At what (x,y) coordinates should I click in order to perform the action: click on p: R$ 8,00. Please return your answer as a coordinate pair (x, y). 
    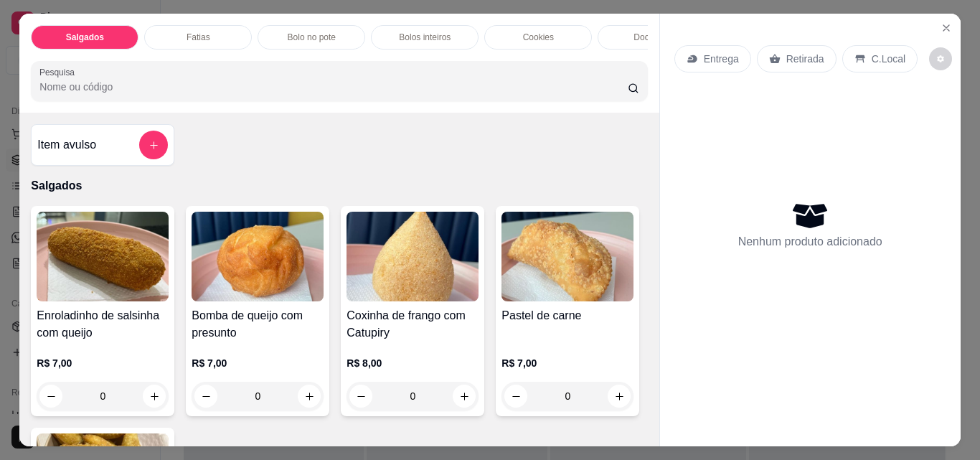
    Looking at the image, I should click on (412, 363).